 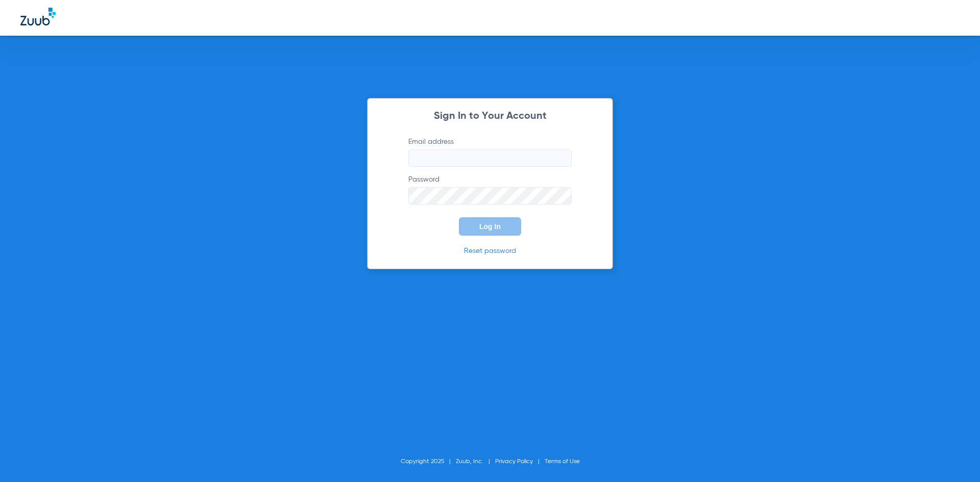 What do you see at coordinates (428, 462) in the screenshot?
I see `li: Copyright 2025` at bounding box center [428, 462].